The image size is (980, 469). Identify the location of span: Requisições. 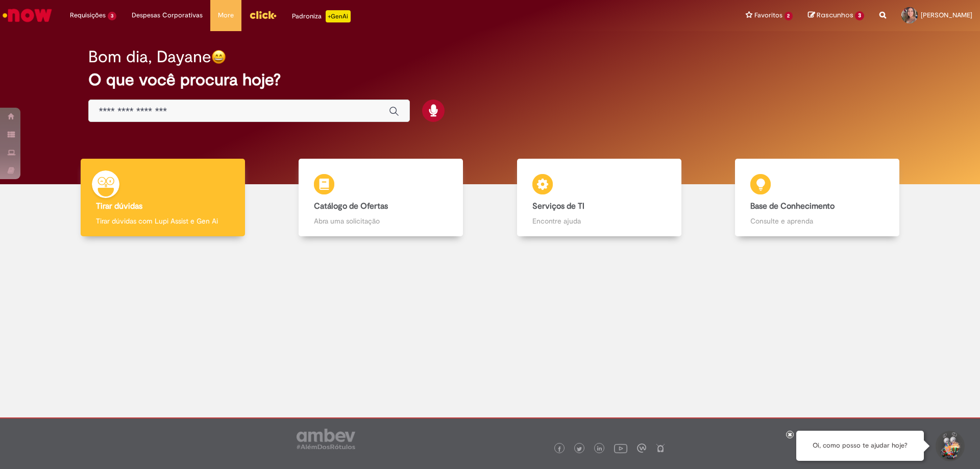
(87, 15).